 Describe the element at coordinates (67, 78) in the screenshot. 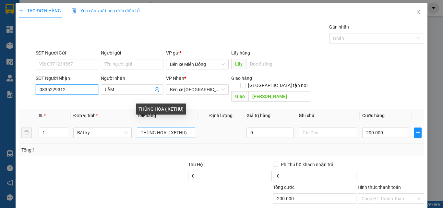

I see `div: SĐT Người Nhận` at that location.